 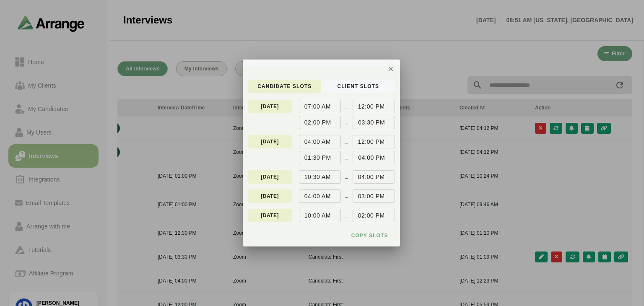 I want to click on p: 01:30 PM, so click(x=318, y=158).